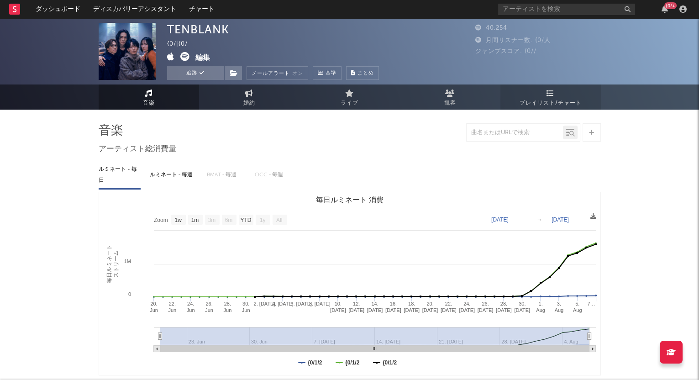  Describe the element at coordinates (559, 307) in the screenshot. I see `text: 3. Aug` at that location.